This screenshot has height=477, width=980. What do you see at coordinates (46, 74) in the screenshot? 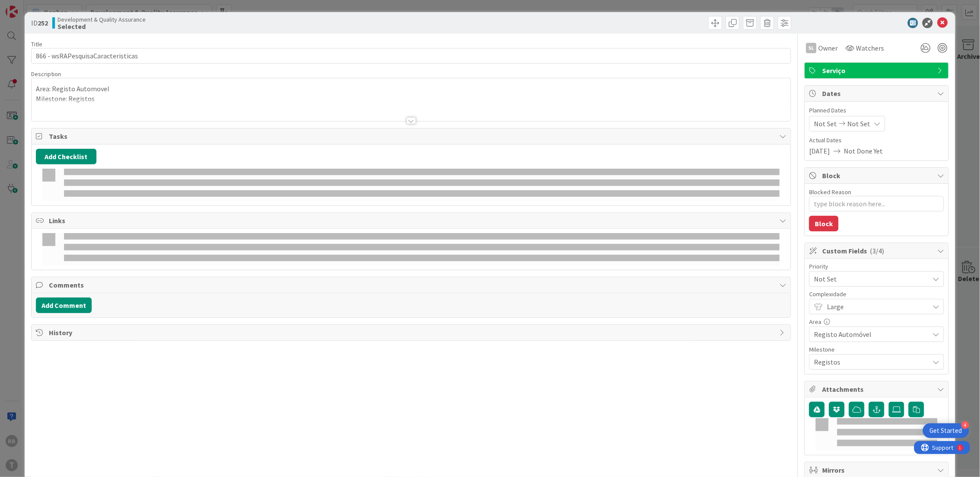
I see `span: Description` at bounding box center [46, 74].